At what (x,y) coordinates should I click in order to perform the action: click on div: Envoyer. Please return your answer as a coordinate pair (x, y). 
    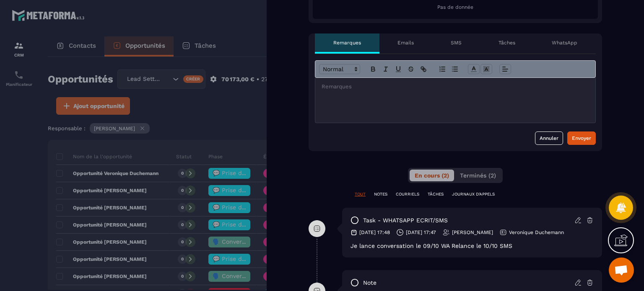
    Looking at the image, I should click on (581, 138).